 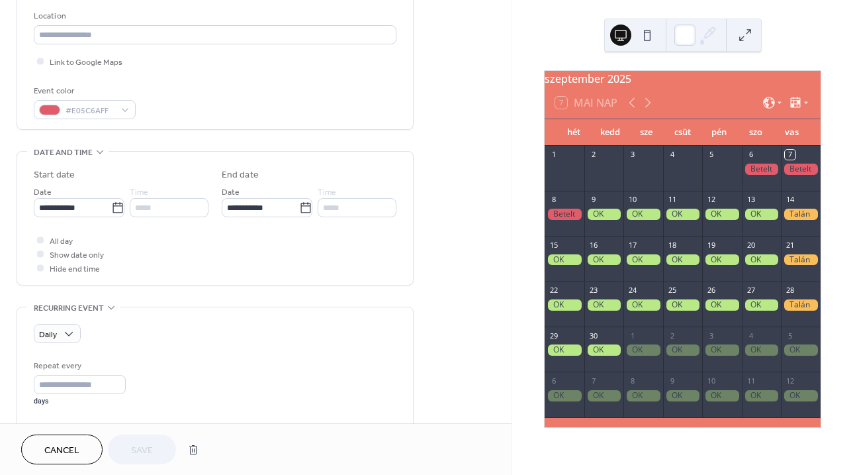 I want to click on div: 27, so click(x=751, y=290).